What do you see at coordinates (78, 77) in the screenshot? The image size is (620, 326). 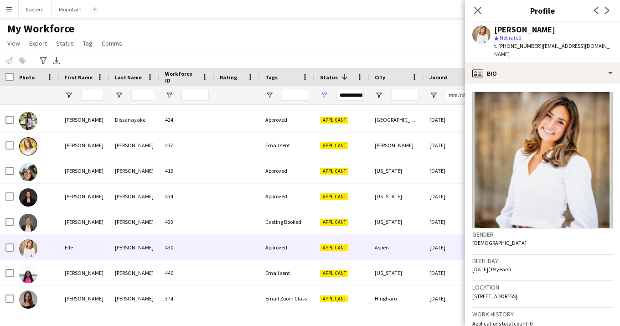 I see `span: First Name` at bounding box center [78, 77].